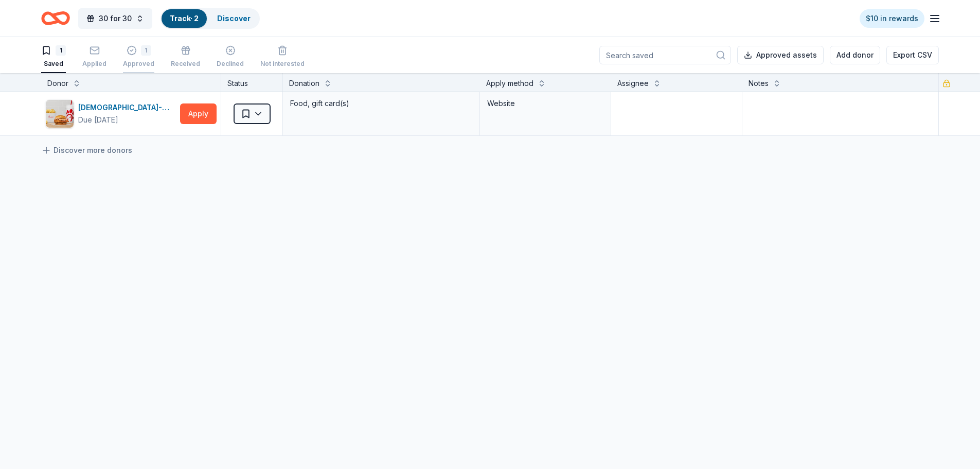 Image resolution: width=980 pixels, height=469 pixels. What do you see at coordinates (913, 55) in the screenshot?
I see `button: Export CSV` at bounding box center [913, 55].